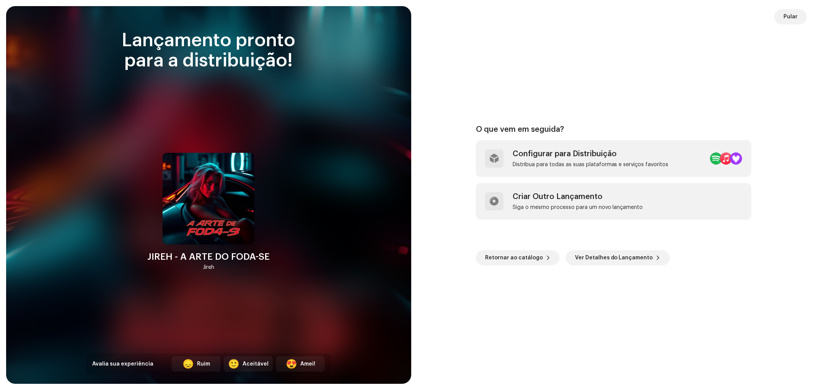 The height and width of the screenshot is (390, 816). Describe the element at coordinates (590, 154) in the screenshot. I see `div: Configurar para Distribuição` at that location.